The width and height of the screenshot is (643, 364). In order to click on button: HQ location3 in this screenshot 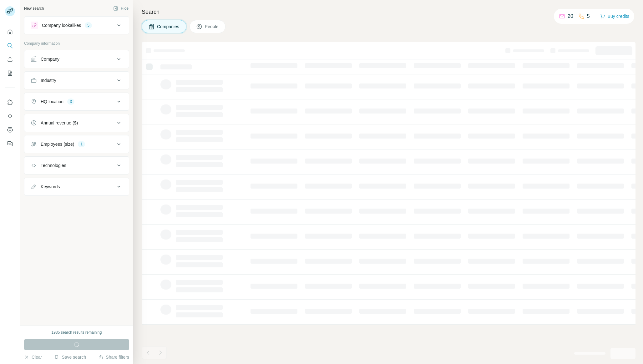, I will do `click(77, 102)`.